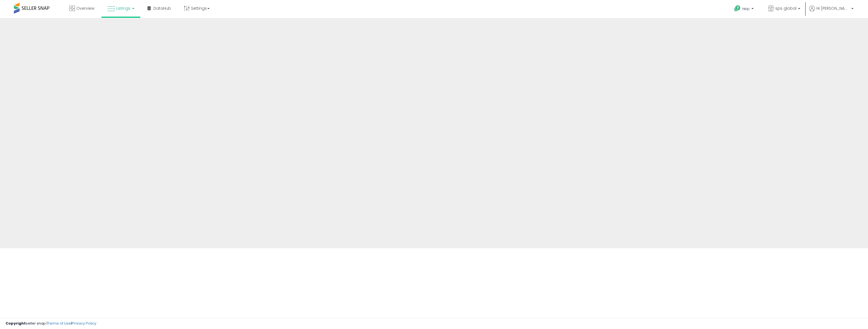 This screenshot has width=868, height=329. Describe the element at coordinates (85, 8) in the screenshot. I see `span: Overview` at that location.